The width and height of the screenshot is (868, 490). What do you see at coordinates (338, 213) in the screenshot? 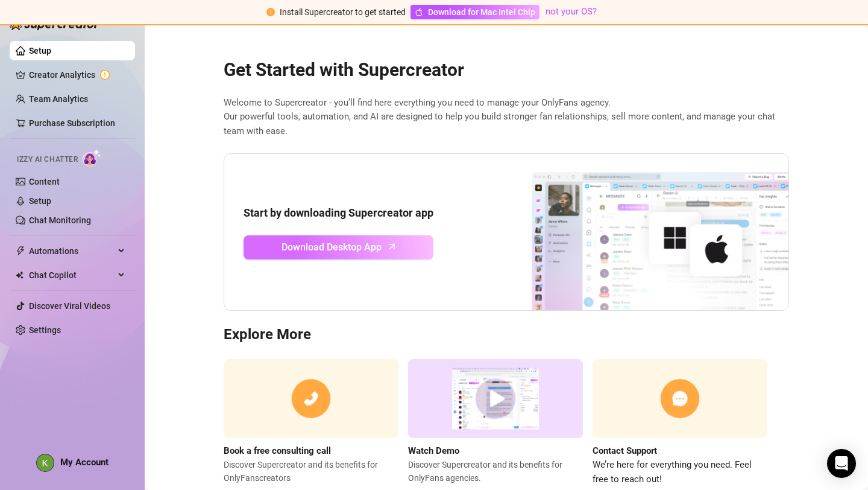
I see `strong: Start by downloading Supercreator app` at bounding box center [338, 213].